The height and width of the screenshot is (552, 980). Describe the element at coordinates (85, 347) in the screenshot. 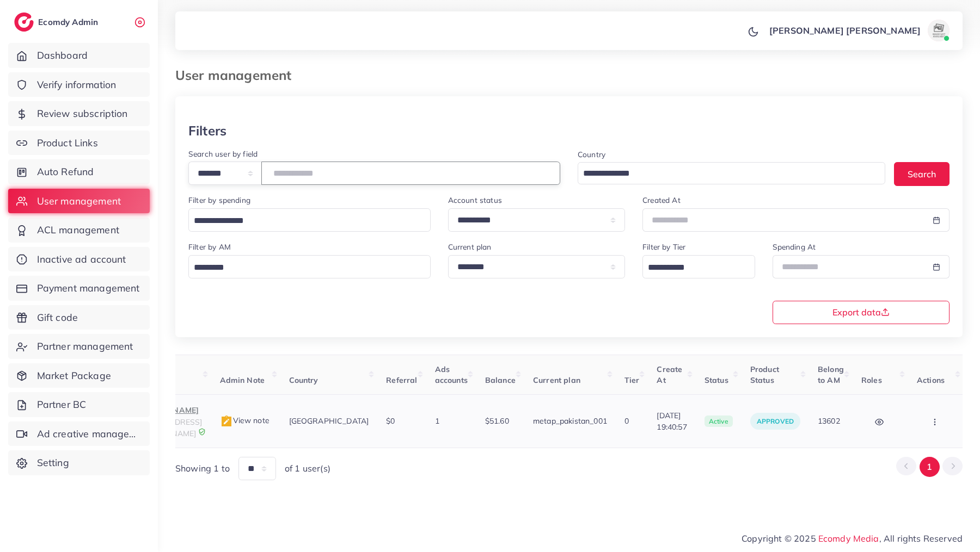

I see `span: Partner management` at that location.